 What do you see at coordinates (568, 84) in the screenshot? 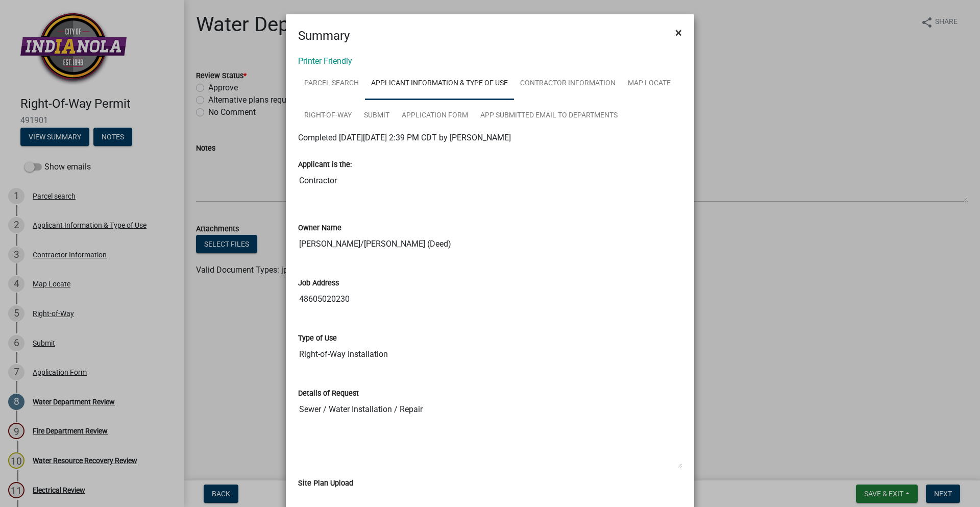
I see `a: Contractor Information` at bounding box center [568, 84].